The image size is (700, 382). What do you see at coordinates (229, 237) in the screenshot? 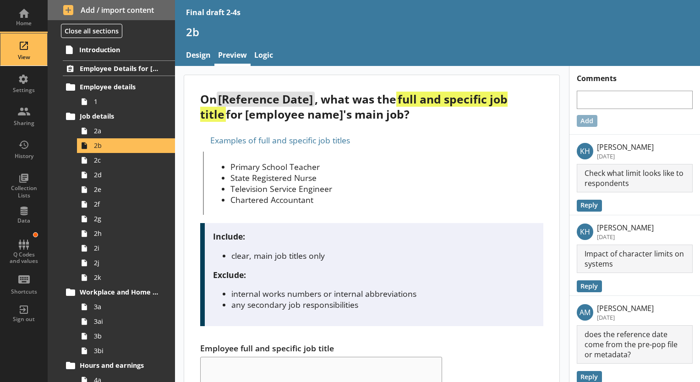
I see `strong: Include:` at bounding box center [229, 237].